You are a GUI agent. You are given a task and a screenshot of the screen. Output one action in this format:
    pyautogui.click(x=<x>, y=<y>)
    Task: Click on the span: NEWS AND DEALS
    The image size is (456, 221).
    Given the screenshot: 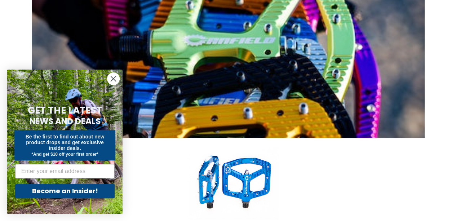 What is the action you would take?
    pyautogui.click(x=65, y=121)
    